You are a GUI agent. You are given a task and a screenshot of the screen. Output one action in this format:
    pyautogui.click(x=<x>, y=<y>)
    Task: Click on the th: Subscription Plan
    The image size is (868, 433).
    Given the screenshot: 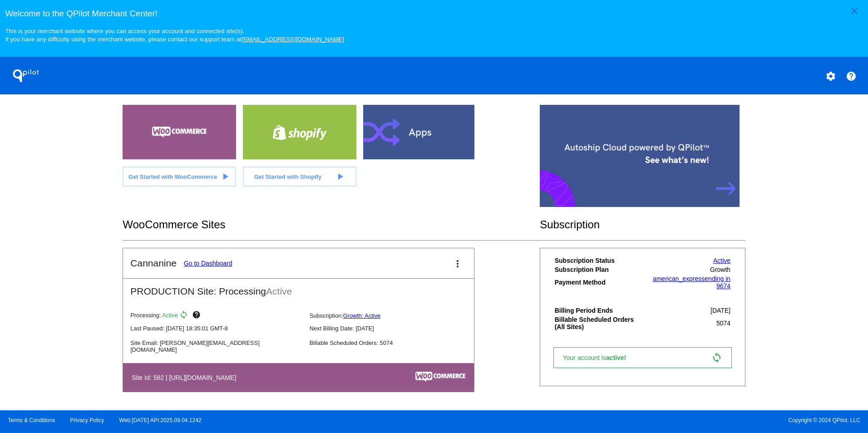 What is the action you would take?
    pyautogui.click(x=598, y=269)
    